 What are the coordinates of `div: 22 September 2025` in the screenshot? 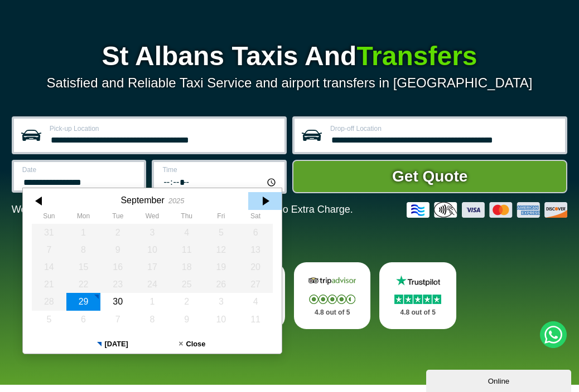 It's located at (83, 284).